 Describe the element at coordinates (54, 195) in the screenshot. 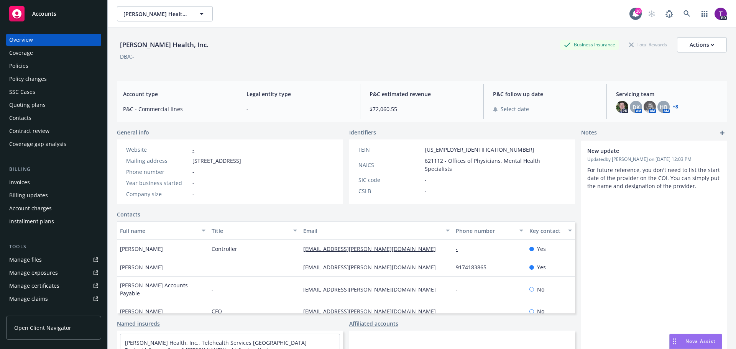

I see `a: Billing updates` at that location.